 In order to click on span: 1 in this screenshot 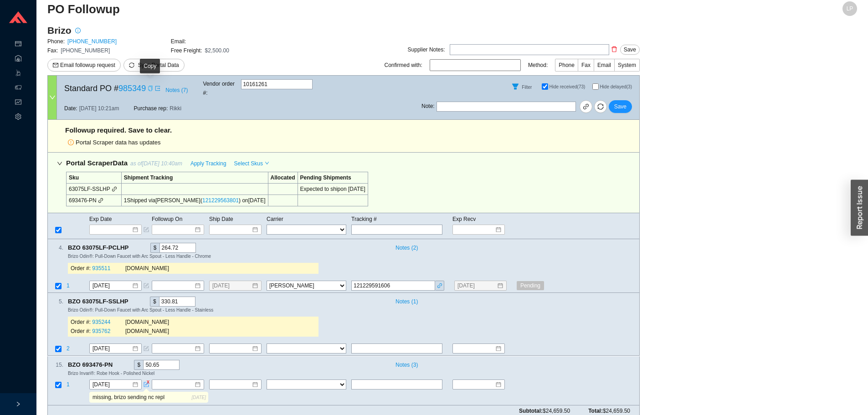, I will do `click(68, 286)`.